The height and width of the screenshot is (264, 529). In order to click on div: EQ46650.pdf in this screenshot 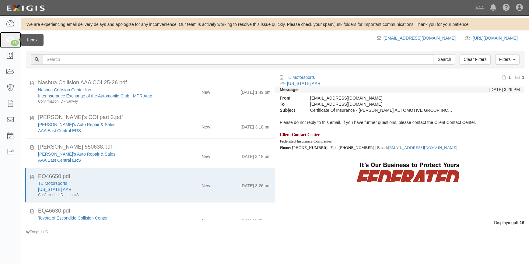, I will do `click(154, 177)`.